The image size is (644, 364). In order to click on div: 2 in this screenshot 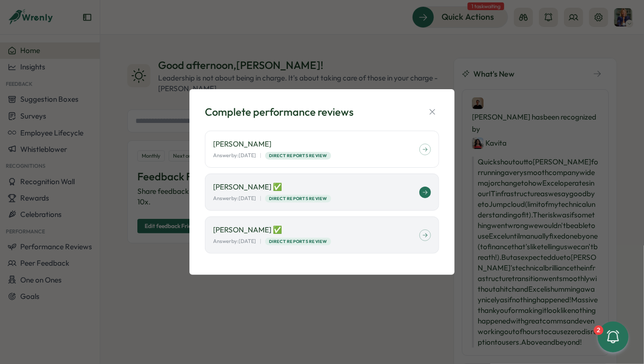, I will do `click(599, 330)`.